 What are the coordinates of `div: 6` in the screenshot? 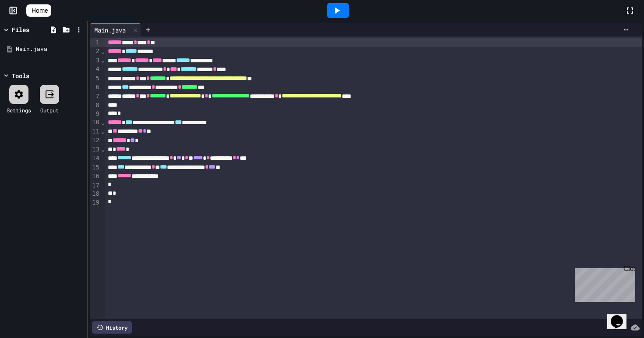 It's located at (95, 87).